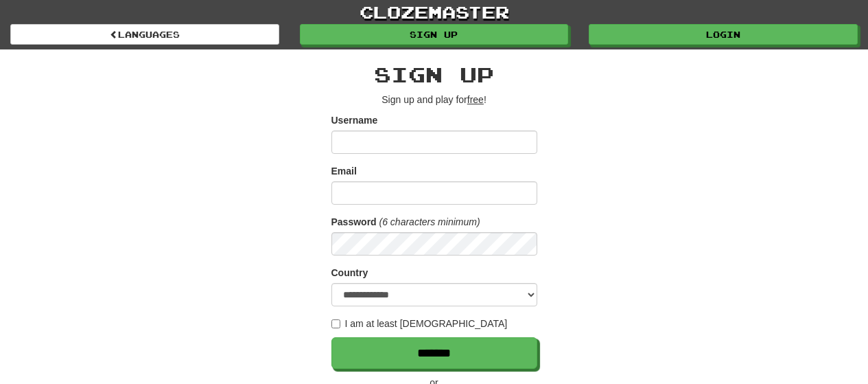 The height and width of the screenshot is (384, 868). Describe the element at coordinates (354, 222) in the screenshot. I see `label: Password` at that location.